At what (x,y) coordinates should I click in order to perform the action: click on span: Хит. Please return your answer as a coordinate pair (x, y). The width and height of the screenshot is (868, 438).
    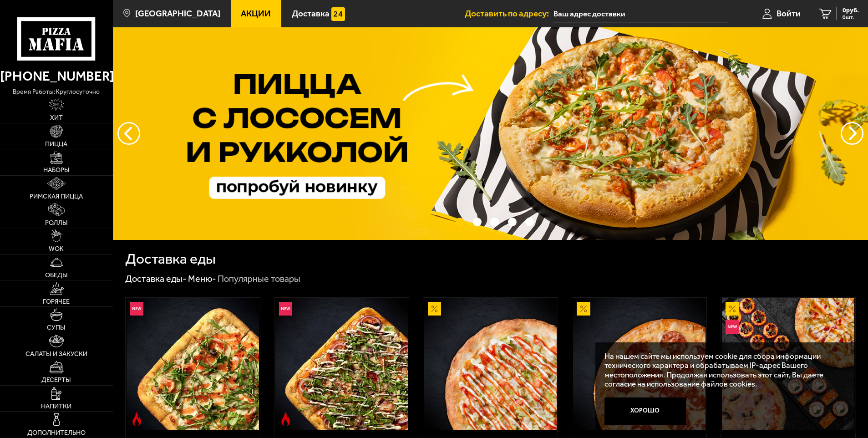
    Looking at the image, I should click on (57, 118).